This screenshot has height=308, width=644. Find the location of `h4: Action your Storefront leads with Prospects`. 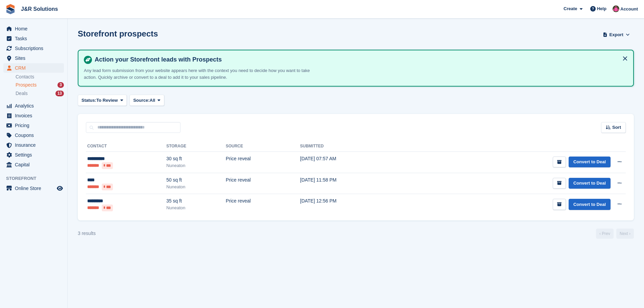

h4: Action your Storefront leads with Prospects is located at coordinates (360, 59).